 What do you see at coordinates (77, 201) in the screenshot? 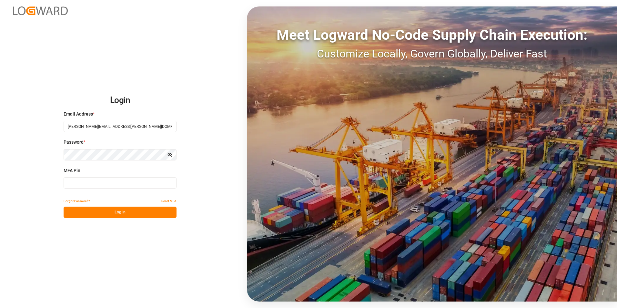
I see `button: Forgot Password?` at bounding box center [77, 201].